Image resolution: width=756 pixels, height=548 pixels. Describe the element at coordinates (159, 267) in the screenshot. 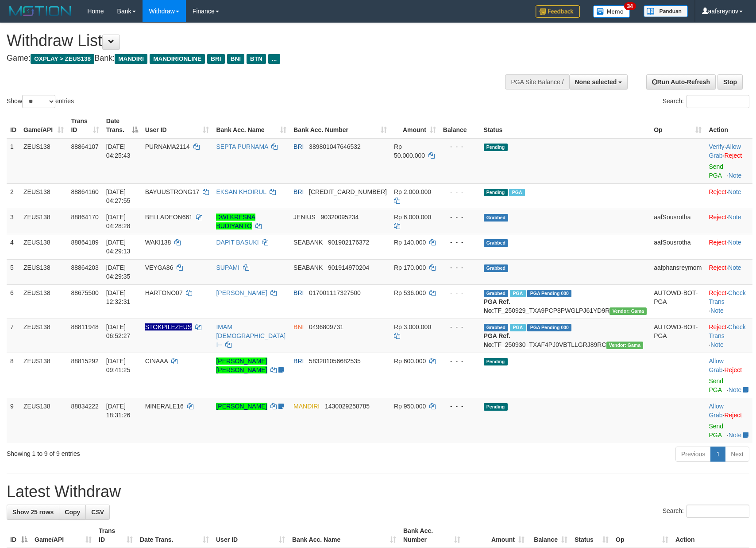

I see `span: VEYGA86` at that location.